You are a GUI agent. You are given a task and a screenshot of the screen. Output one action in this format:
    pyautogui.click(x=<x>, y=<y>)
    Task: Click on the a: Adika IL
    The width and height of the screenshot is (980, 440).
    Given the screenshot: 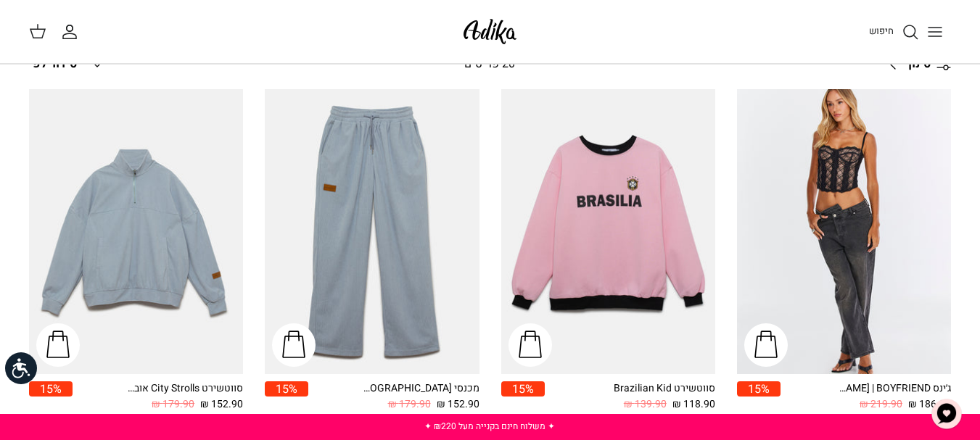 What is the action you would take?
    pyautogui.click(x=490, y=31)
    